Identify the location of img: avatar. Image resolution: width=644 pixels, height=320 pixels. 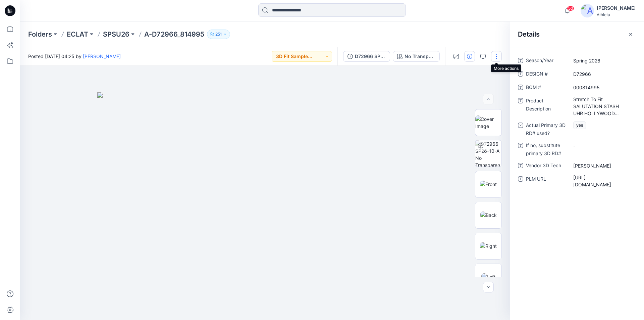
(587, 11).